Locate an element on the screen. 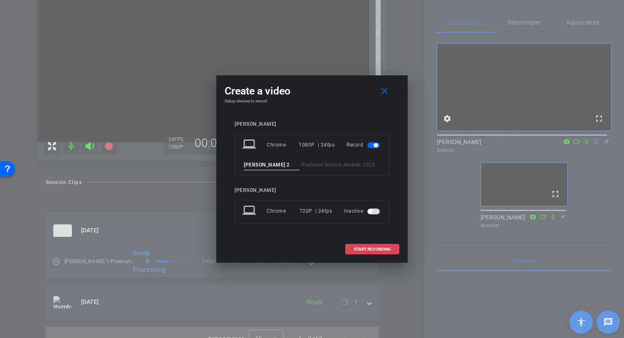 Image resolution: width=624 pixels, height=338 pixels. div: 720P | 24fps is located at coordinates (316, 211).